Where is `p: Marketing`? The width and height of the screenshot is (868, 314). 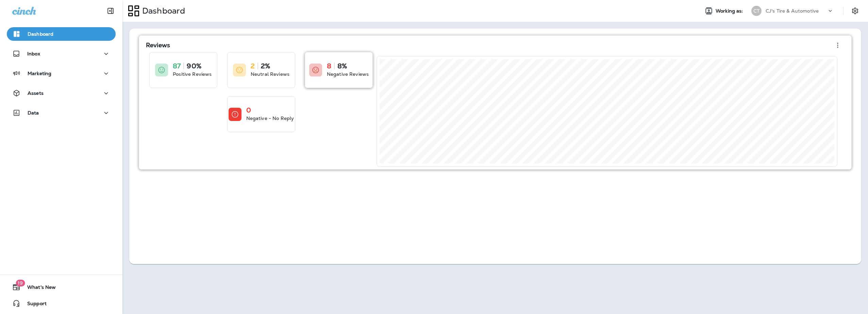
p: Marketing is located at coordinates (39, 73).